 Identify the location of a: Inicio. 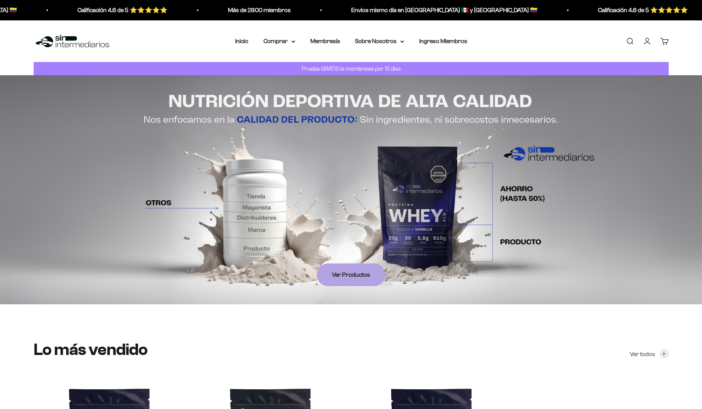
(241, 41).